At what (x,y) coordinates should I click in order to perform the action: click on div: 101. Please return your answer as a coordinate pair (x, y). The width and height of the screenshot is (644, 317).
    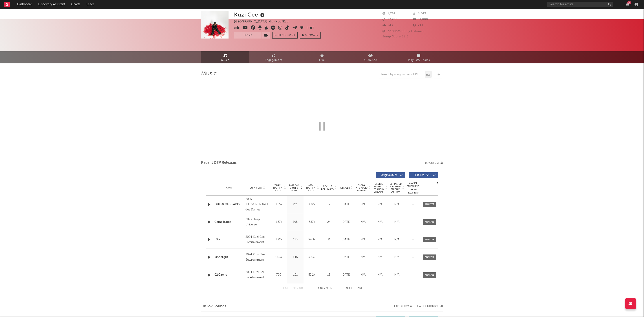
    Looking at the image, I should click on (295, 275).